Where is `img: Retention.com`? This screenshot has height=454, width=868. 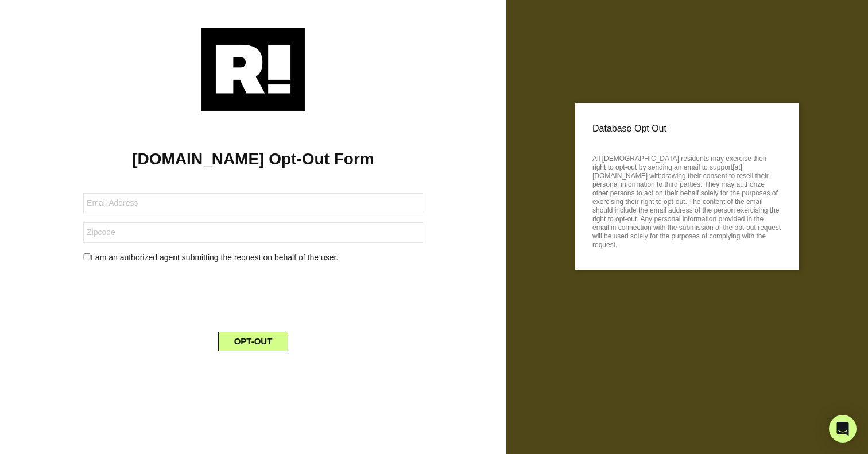
img: Retention.com is located at coordinates (253, 69).